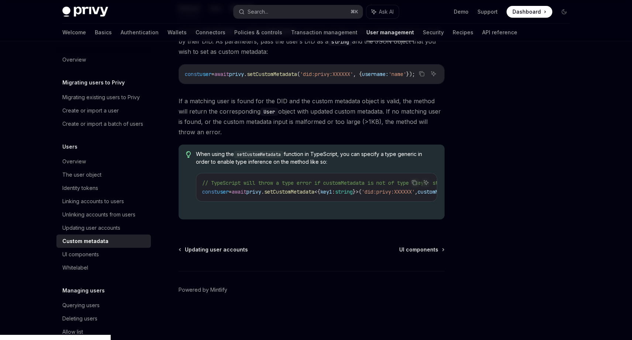 The image size is (632, 340). Describe the element at coordinates (80, 188) in the screenshot. I see `div: Identity tokens` at that location.